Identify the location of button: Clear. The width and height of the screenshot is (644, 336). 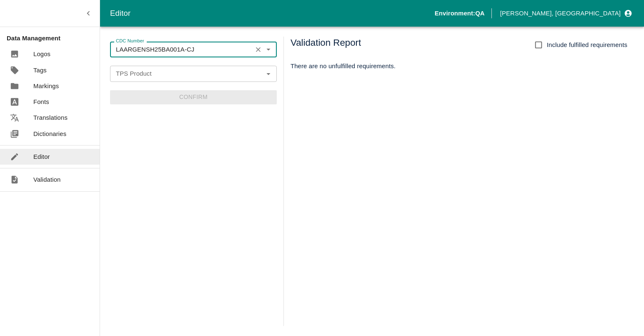
(258, 49).